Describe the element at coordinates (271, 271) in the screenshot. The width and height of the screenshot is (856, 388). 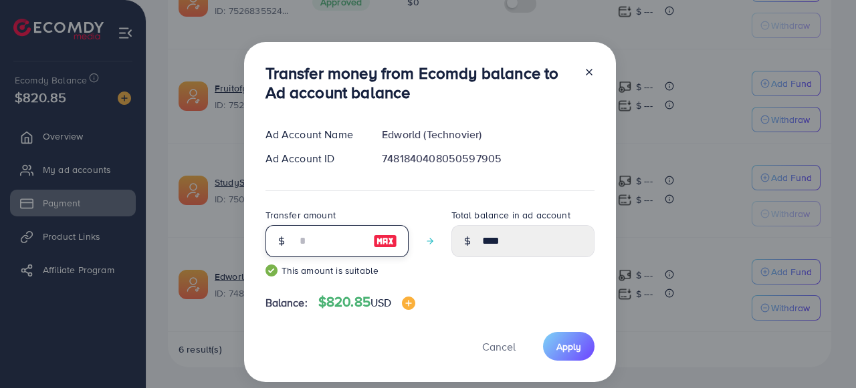
I see `img: guide` at that location.